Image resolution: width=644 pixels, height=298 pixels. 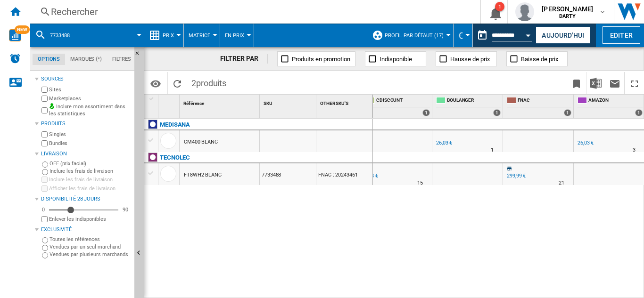 What do you see at coordinates (164, 36) in the screenshot?
I see `div: Prix` at bounding box center [164, 36].